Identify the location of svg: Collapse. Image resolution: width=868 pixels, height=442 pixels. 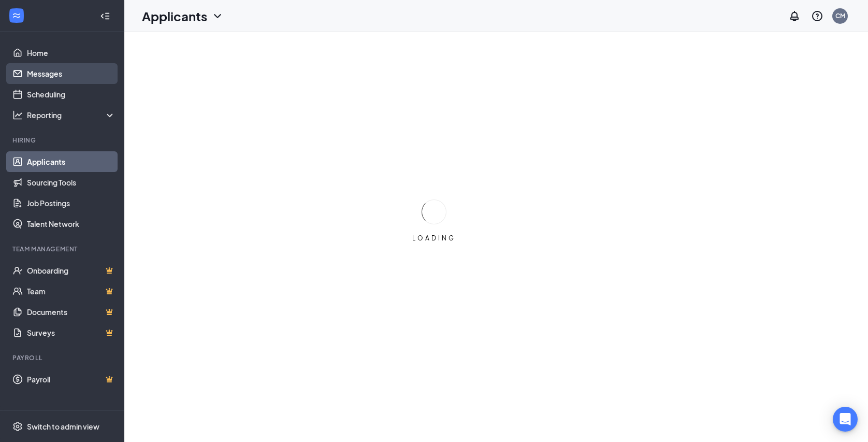
(106, 16).